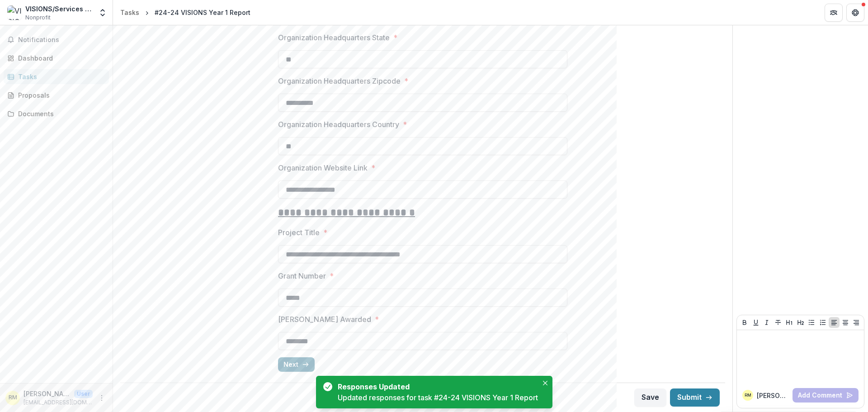 The image size is (868, 412). What do you see at coordinates (203, 12) in the screenshot?
I see `div: #24-24 VISIONS Year 1 Report` at bounding box center [203, 12].